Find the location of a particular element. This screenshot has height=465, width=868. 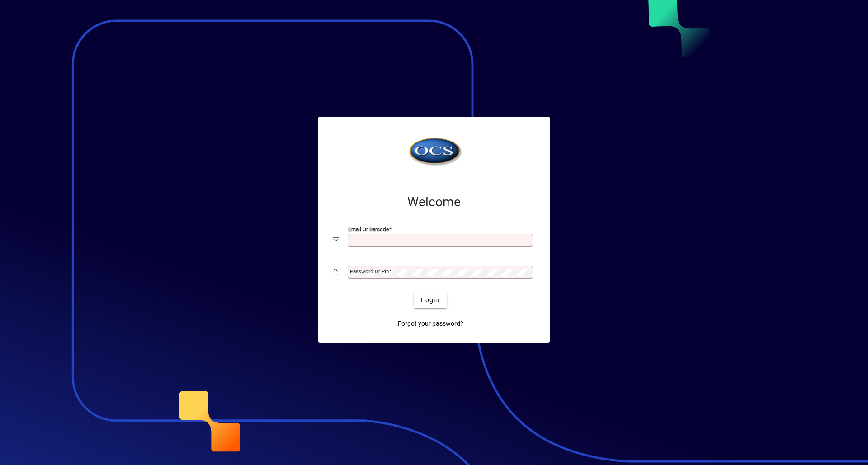

button: Login is located at coordinates (430, 300).